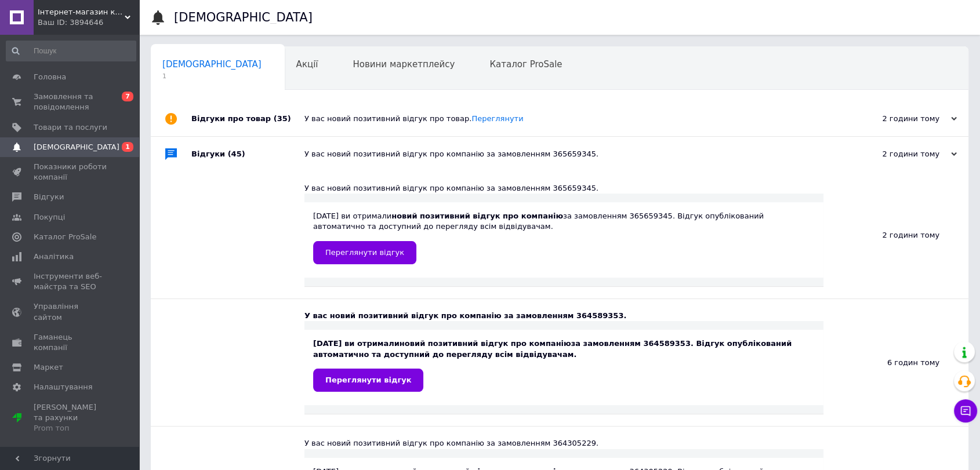 Image resolution: width=980 pixels, height=470 pixels. What do you see at coordinates (237, 153) in the screenshot?
I see `span: (45)` at bounding box center [237, 153].